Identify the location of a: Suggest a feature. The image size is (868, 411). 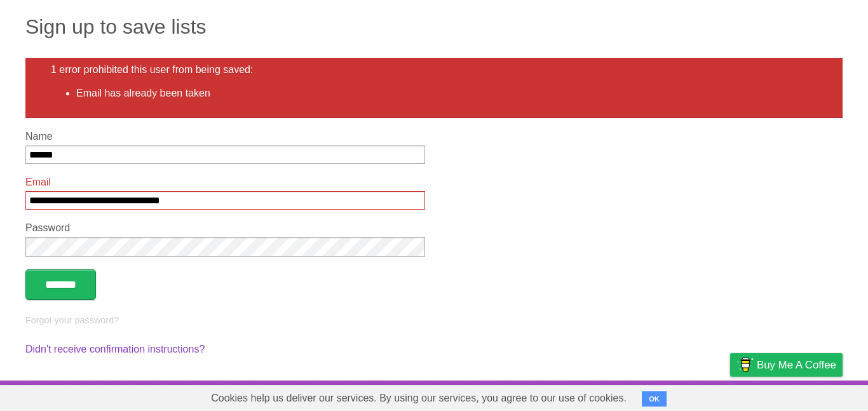
(803, 396).